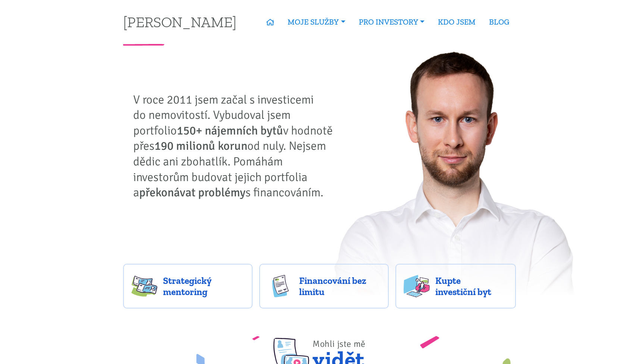 The image size is (639, 364). What do you see at coordinates (339, 344) in the screenshot?
I see `span: Mohli jste mě` at bounding box center [339, 344].